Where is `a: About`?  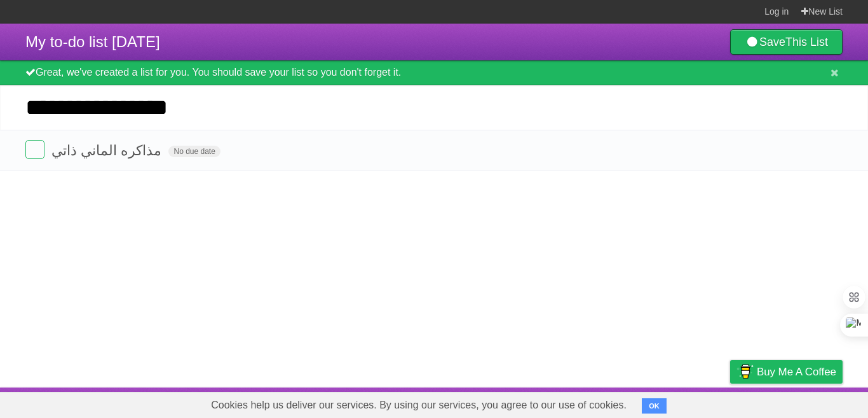 a: About is located at coordinates (574, 403).